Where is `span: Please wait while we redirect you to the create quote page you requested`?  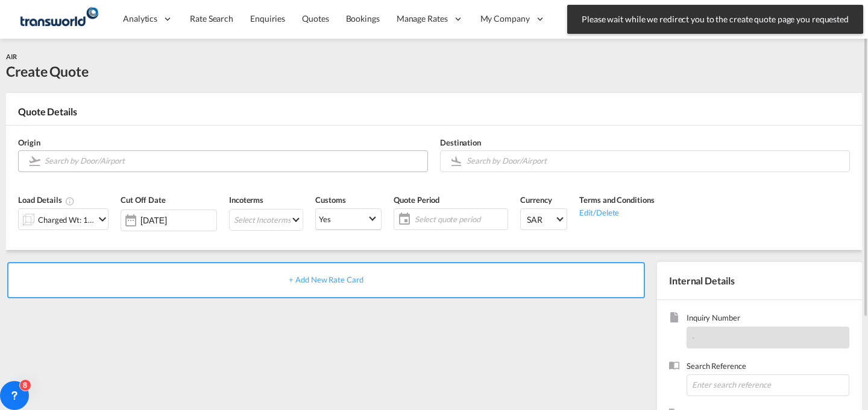 span: Please wait while we redirect you to the create quote page you requested is located at coordinates (715, 19).